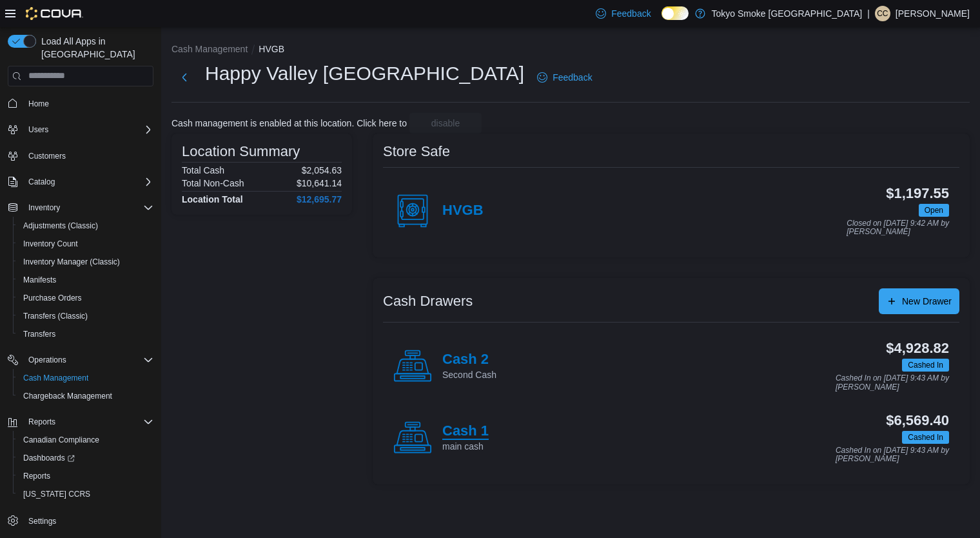 This screenshot has width=980, height=538. Describe the element at coordinates (463, 211) in the screenshot. I see `h4: HVGB` at that location.